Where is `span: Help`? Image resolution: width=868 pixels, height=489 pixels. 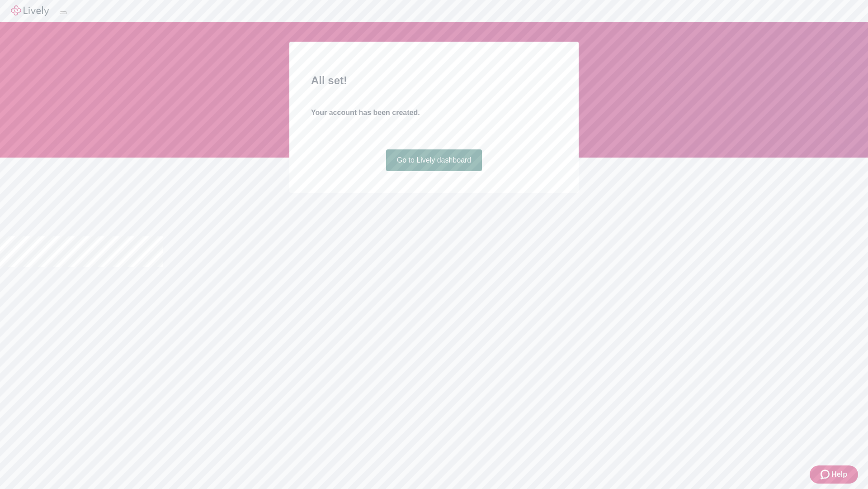
span: Help is located at coordinates (839, 474).